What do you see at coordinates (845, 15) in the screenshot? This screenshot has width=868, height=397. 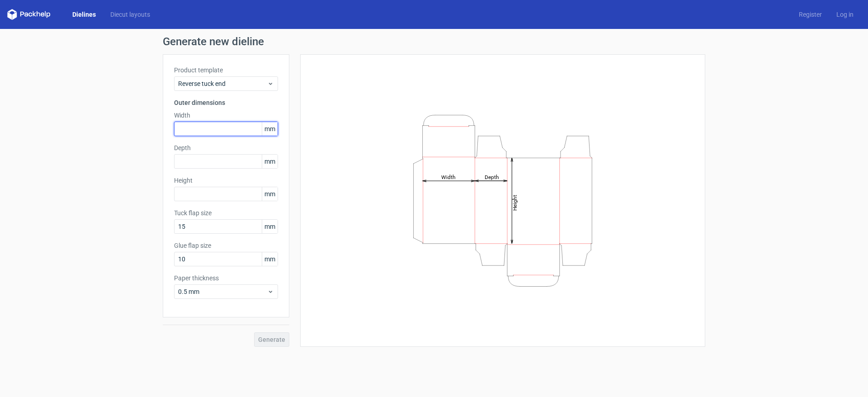 I see `a: Log in` at bounding box center [845, 15].